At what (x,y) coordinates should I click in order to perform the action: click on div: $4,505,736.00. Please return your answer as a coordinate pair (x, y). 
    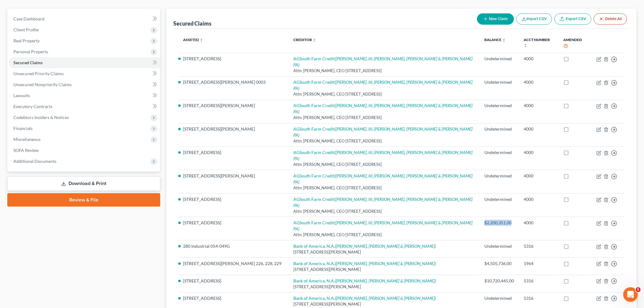
    Looking at the image, I should click on (499, 264).